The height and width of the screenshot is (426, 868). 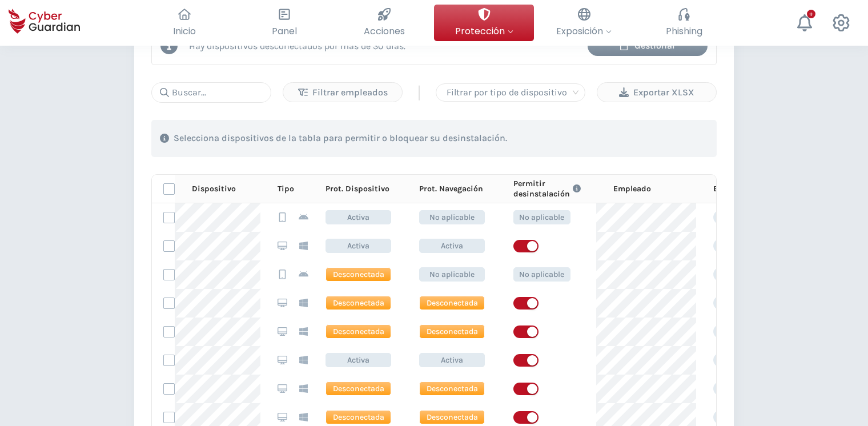 What do you see at coordinates (343, 92) in the screenshot?
I see `button: Filtrar empleados` at bounding box center [343, 92].